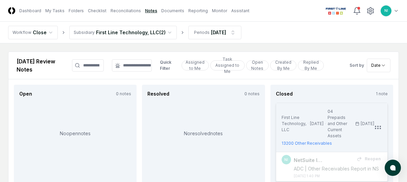  Describe the element at coordinates (386, 11) in the screenshot. I see `button: NI` at that location.